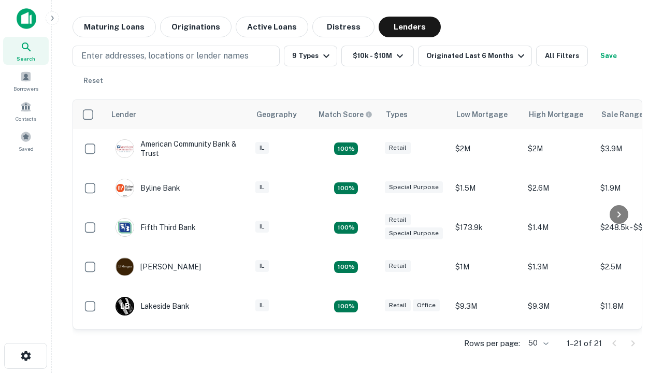  I want to click on div: Borrowers, so click(26, 81).